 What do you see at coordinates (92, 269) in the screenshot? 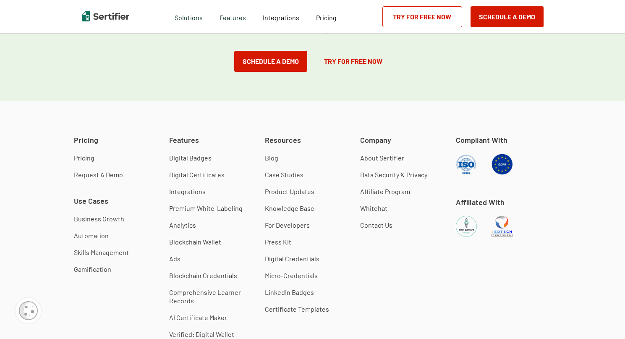
I see `a: Gamification` at bounding box center [92, 269].